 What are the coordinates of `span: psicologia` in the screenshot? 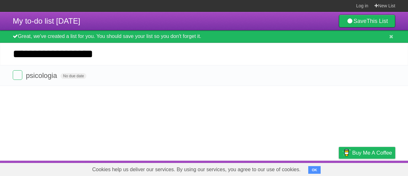 It's located at (42, 75).